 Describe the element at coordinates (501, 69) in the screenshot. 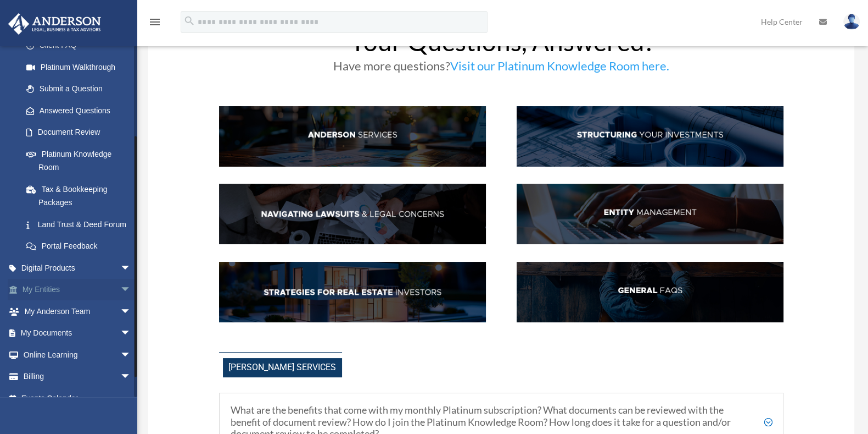

I see `h3: Have more questions?` at that location.